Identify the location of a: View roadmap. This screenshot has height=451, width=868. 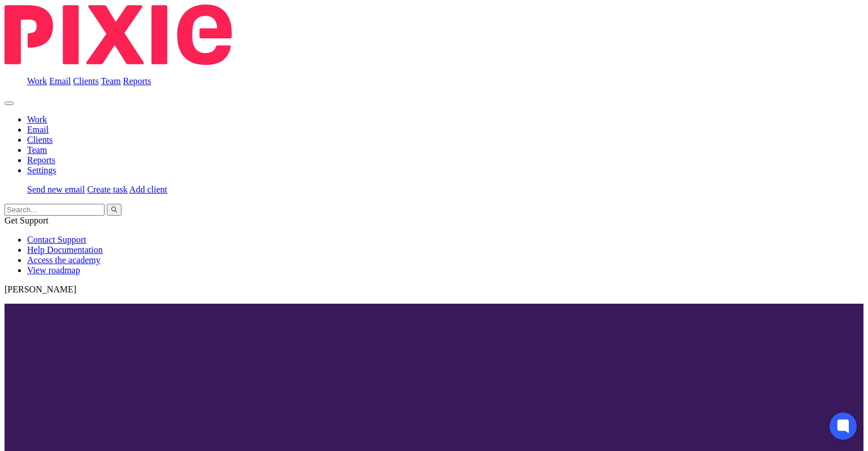
(54, 270).